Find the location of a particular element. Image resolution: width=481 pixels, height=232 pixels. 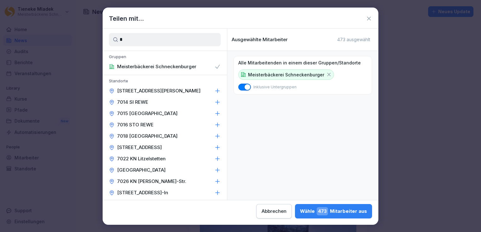

span: 473 is located at coordinates (322, 212).